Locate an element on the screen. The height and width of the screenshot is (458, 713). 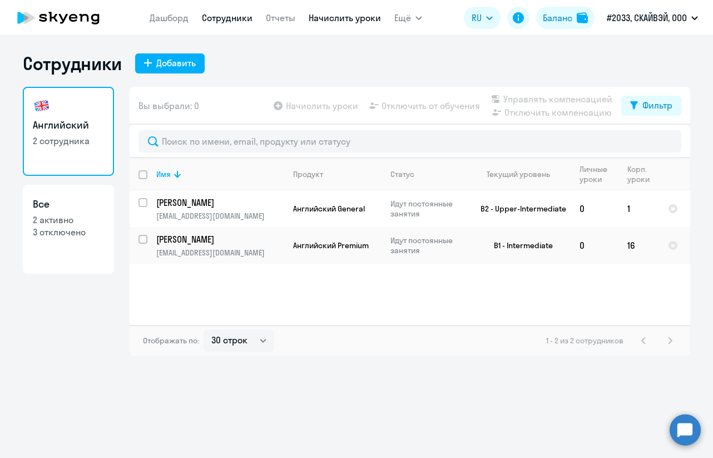
a: Английский2 сотрудника is located at coordinates (68, 131).